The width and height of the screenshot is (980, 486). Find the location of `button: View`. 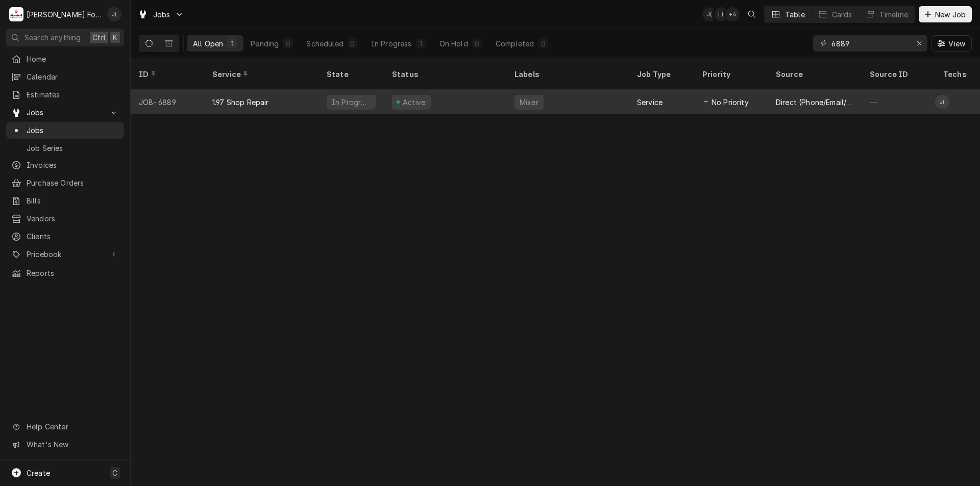

button: View is located at coordinates (952, 44).